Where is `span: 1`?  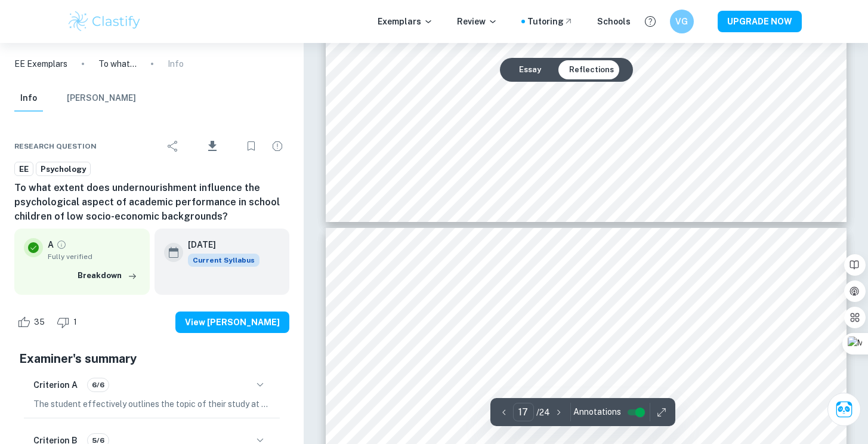
span: 1 is located at coordinates (75, 322).